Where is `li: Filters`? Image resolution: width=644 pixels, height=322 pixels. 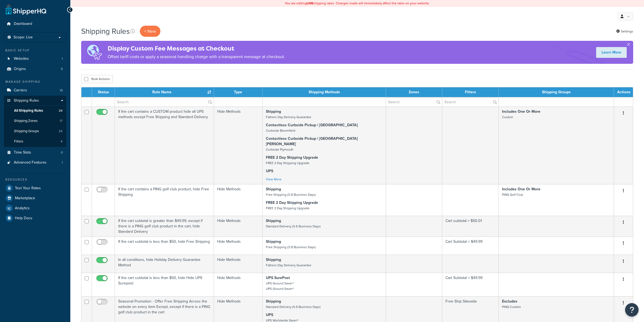 li: Filters is located at coordinates (35, 142).